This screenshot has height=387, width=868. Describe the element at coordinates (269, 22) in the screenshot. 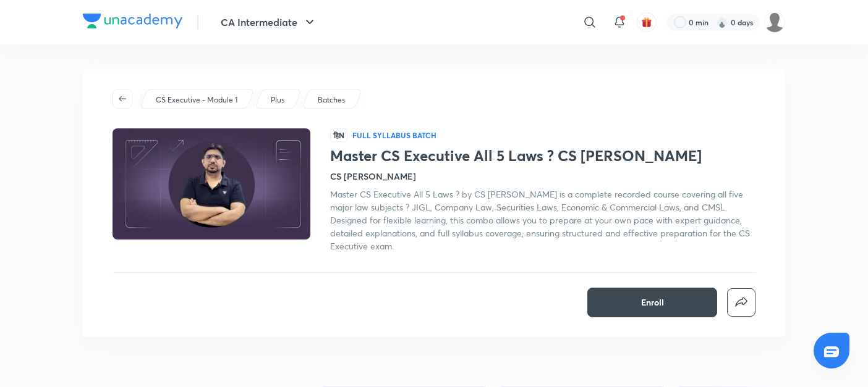

I see `button: CA Intermediate` at that location.